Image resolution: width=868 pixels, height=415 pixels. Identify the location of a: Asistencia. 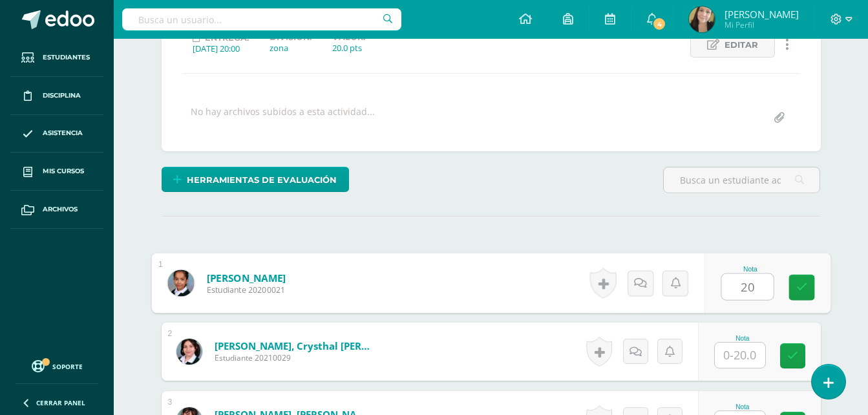
(57, 134).